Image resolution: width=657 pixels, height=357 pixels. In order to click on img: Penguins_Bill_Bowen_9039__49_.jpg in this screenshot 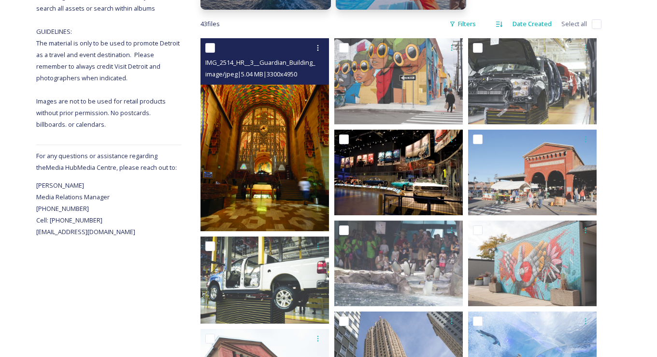, I will do `click(399, 263)`.